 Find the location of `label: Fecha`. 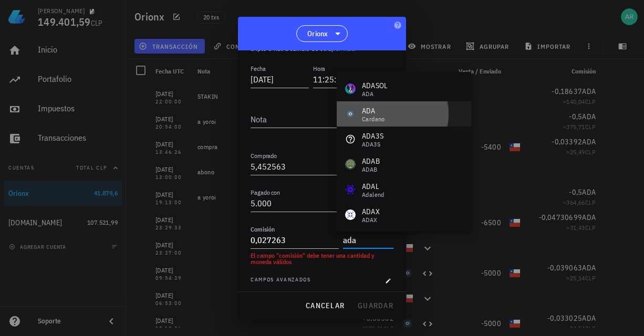

label: Fecha is located at coordinates (258, 68).